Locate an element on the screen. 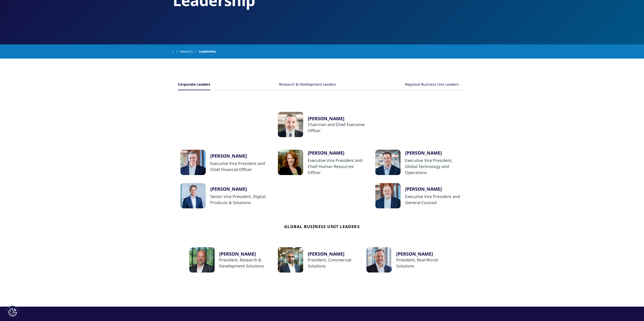  button: Research & Development Leaders is located at coordinates (307, 85).